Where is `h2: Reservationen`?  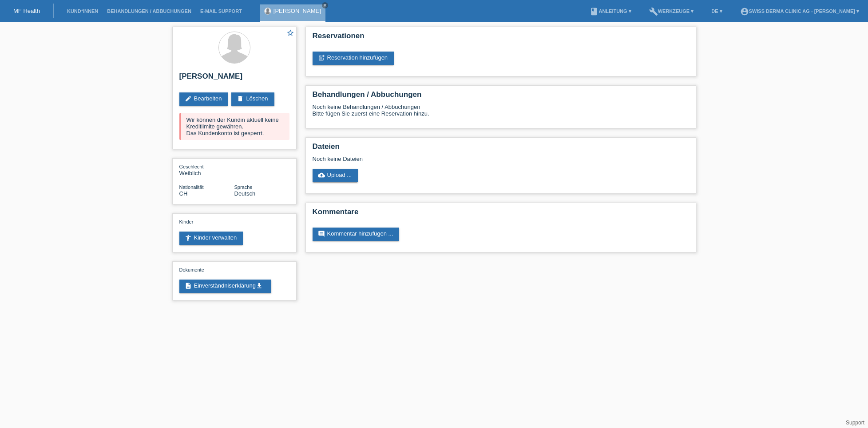
h2: Reservationen is located at coordinates (501, 38).